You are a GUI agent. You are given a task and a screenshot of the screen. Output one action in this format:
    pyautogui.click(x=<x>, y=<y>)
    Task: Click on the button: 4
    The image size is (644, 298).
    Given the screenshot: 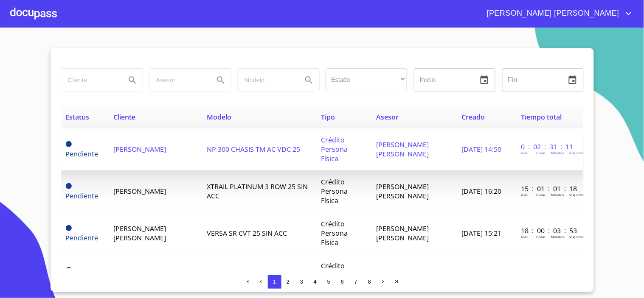 What is the action you would take?
    pyautogui.click(x=315, y=282)
    